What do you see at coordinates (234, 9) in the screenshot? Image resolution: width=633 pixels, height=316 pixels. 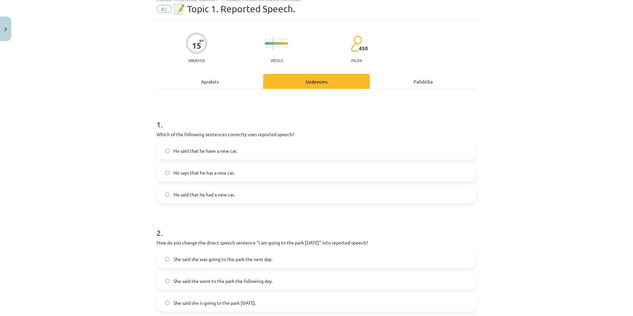 I see `span: 📝 Topic 1. Reported Speech.` at bounding box center [234, 9].